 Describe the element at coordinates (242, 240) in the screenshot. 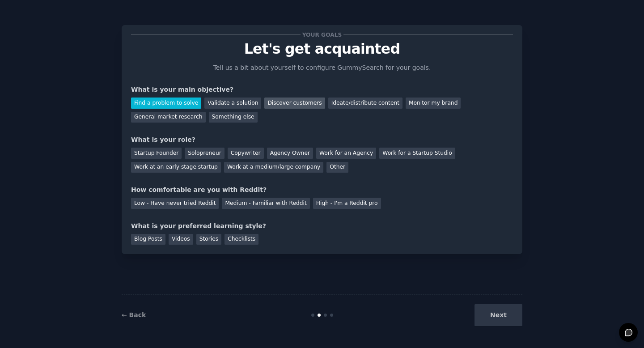

I see `div: Checklists` at that location.